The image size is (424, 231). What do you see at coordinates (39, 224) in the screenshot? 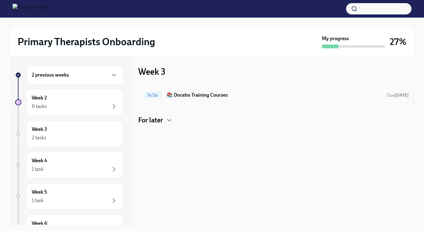
I see `h6: Week 6` at bounding box center [39, 224].